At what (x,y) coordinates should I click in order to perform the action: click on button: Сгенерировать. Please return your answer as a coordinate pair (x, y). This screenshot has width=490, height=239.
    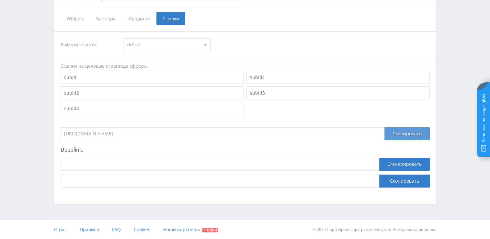
    Looking at the image, I should click on (405, 164).